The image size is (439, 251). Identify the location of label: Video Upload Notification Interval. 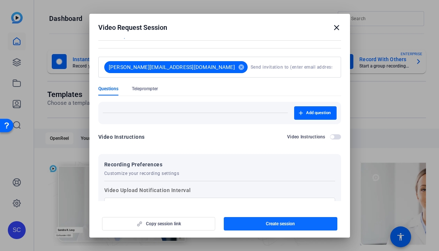
(220, 198).